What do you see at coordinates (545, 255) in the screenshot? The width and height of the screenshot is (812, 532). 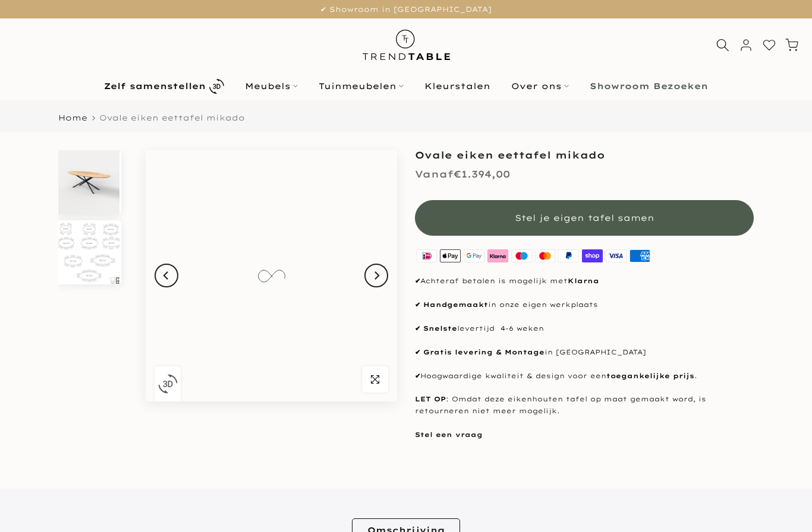 I see `img: master` at bounding box center [545, 255].